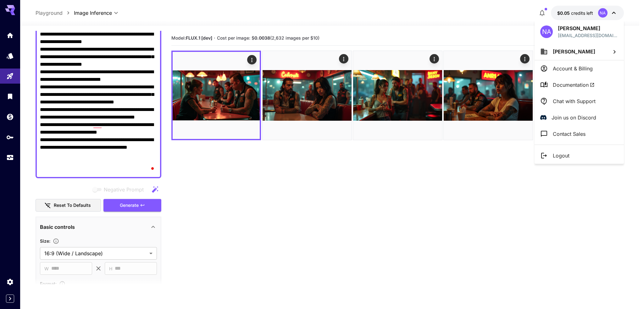  I want to click on p: Contact Sales, so click(569, 134).